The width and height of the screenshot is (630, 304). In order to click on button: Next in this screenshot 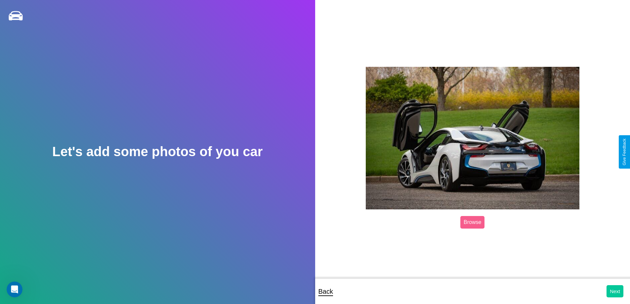, I will do `click(615, 291)`.